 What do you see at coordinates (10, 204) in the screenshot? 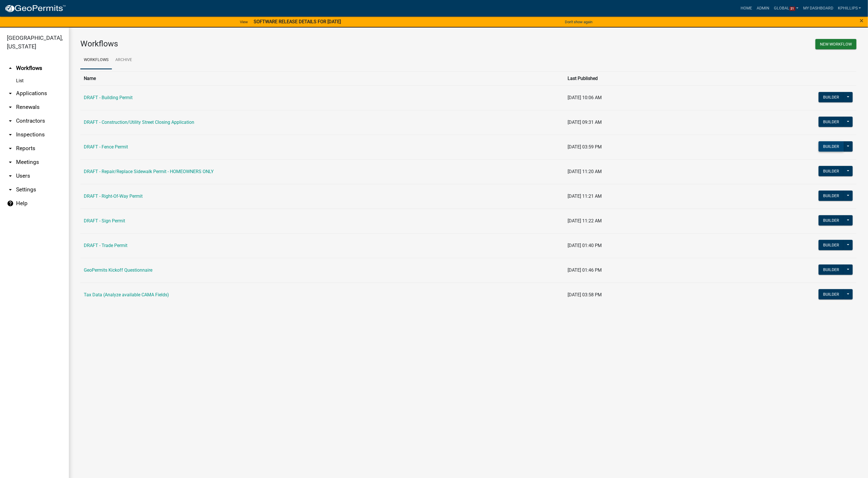
I see `i: help` at bounding box center [10, 204].